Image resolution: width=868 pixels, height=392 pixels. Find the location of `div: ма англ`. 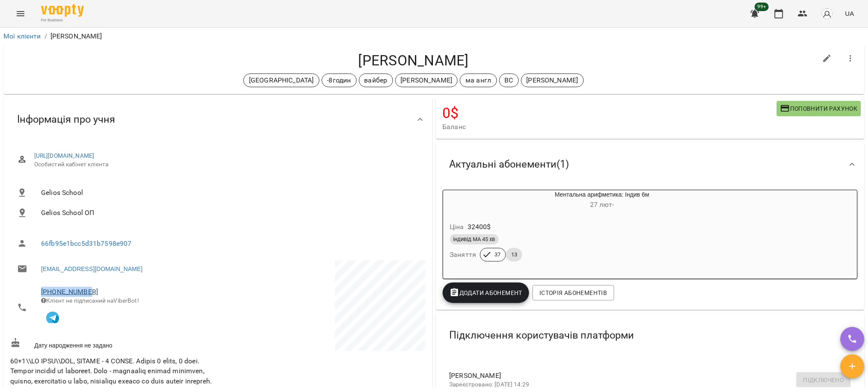

div: ма англ is located at coordinates (478, 80).